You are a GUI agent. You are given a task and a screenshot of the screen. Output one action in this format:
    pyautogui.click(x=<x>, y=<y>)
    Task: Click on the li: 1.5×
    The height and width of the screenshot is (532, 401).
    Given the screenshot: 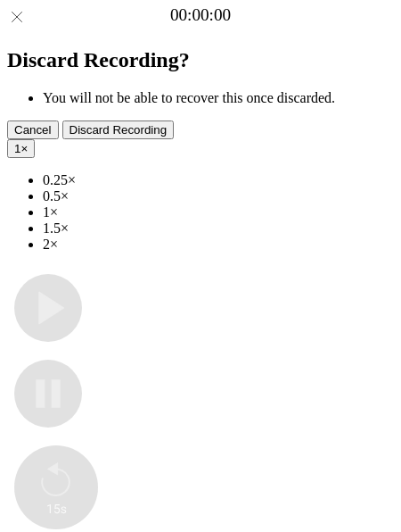 What is the action you would take?
    pyautogui.click(x=219, y=228)
    